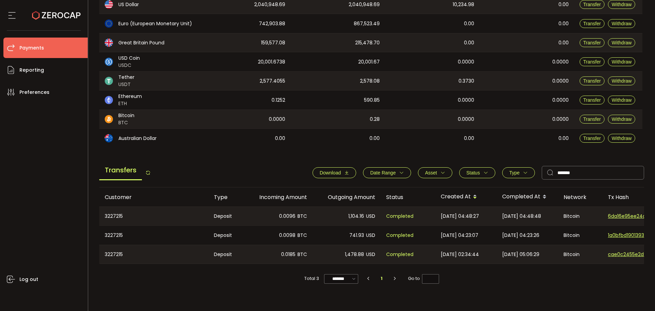 The image size is (655, 311). I want to click on span: Bitcoin, so click(126, 115).